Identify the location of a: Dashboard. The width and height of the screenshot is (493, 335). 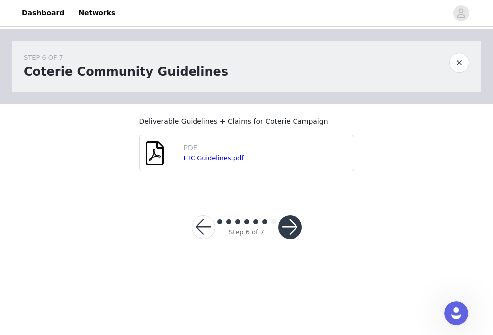
(43, 13).